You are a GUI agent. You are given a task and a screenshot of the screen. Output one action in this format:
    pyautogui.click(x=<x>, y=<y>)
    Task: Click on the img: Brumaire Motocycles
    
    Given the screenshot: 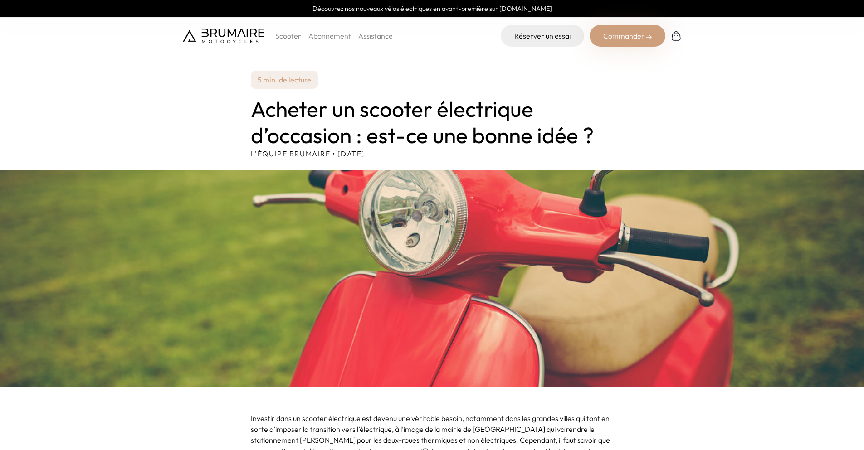 What is the action you would take?
    pyautogui.click(x=224, y=36)
    